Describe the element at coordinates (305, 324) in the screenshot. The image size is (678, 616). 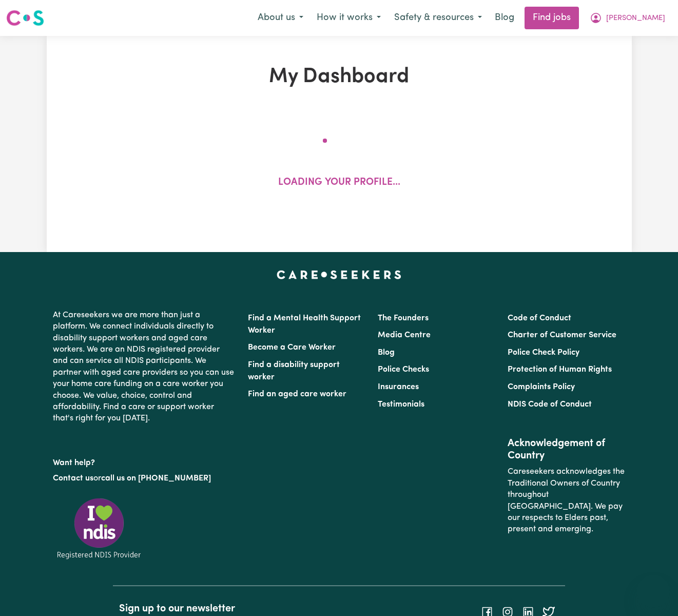
I see `a: Find a Mental Health Support Worker` at that location.